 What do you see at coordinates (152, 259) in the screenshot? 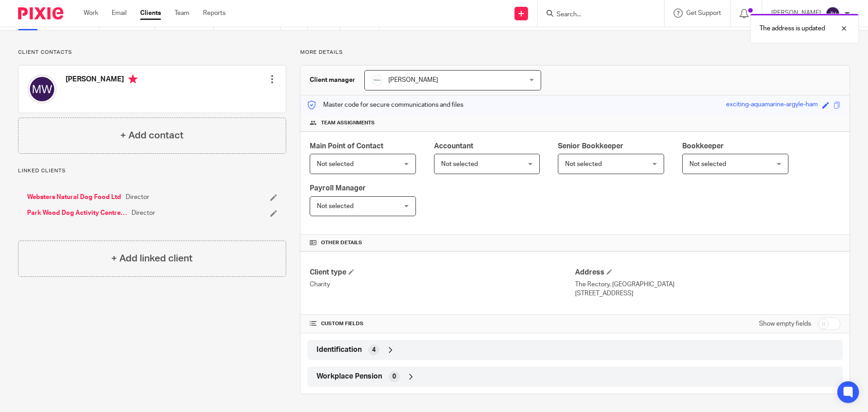
I see `h4: + Add linked client` at bounding box center [152, 259].